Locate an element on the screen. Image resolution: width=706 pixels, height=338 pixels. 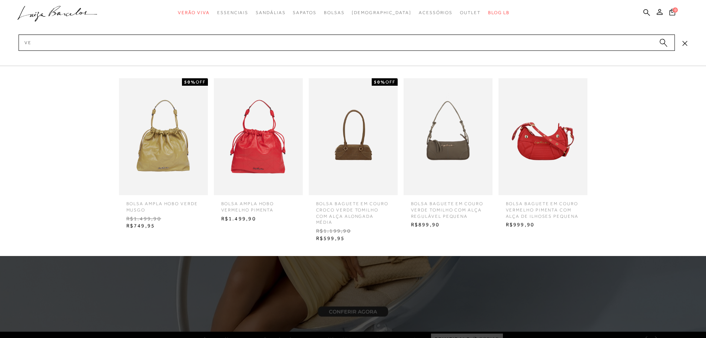
a: BOLSA AMPLA HOBO VERMELHO PIMENTA BOLSA AMPLA HOBO VERMELHO PIMENTA R$1.499,90 is located at coordinates (258, 151).